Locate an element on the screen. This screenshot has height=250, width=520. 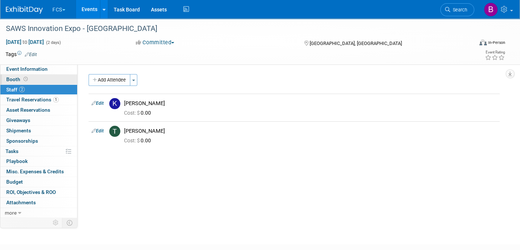
a: Staff2 is located at coordinates (39, 90).